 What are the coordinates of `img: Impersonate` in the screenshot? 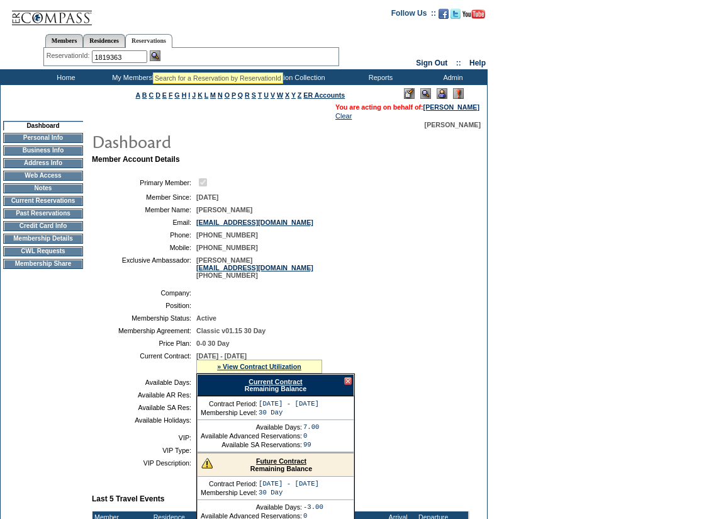 It's located at (442, 93).